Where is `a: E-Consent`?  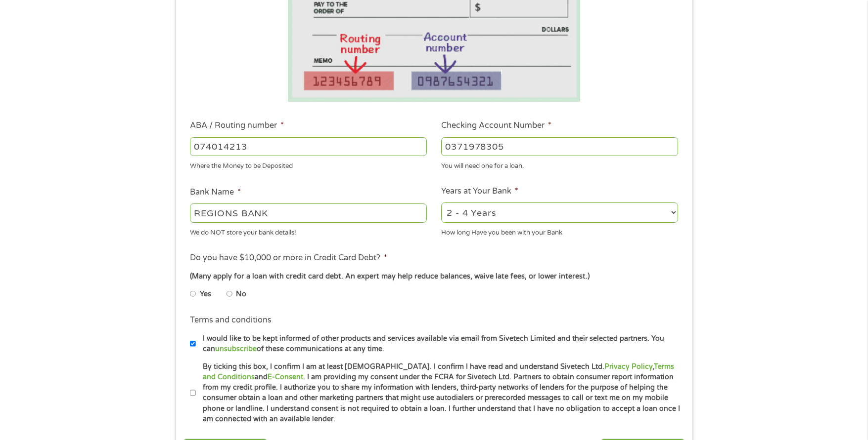
a: E-Consent is located at coordinates (285, 377).